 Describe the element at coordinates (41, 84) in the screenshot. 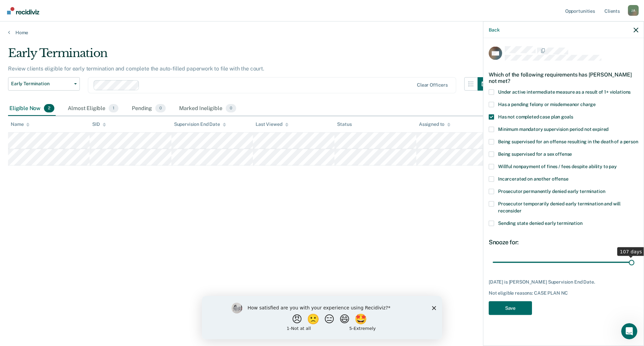

I see `span: Early Termination` at that location.